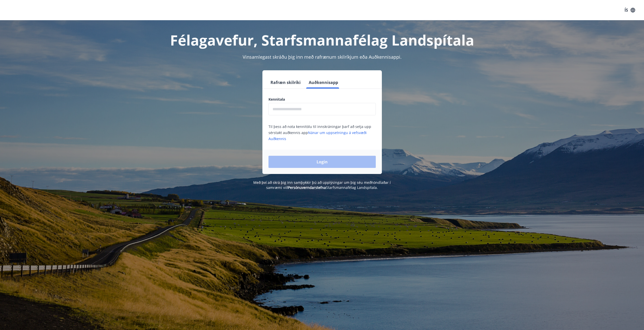 Image resolution: width=644 pixels, height=330 pixels. Describe the element at coordinates (322, 40) in the screenshot. I see `h1: Félagavefur, Starfsmannafélag Landspítala` at that location.